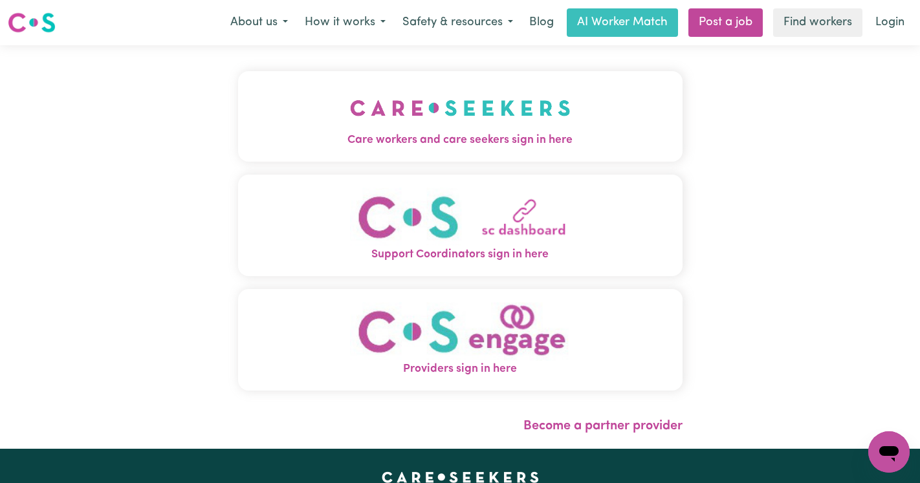 The height and width of the screenshot is (483, 920). Describe the element at coordinates (460, 340) in the screenshot. I see `button: Providers sign in here` at that location.